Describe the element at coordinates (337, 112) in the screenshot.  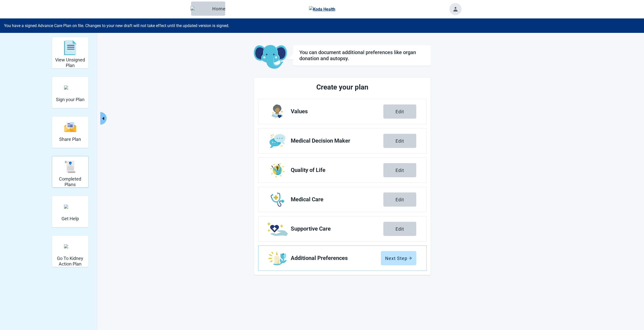
I see `span: Values` at that location.